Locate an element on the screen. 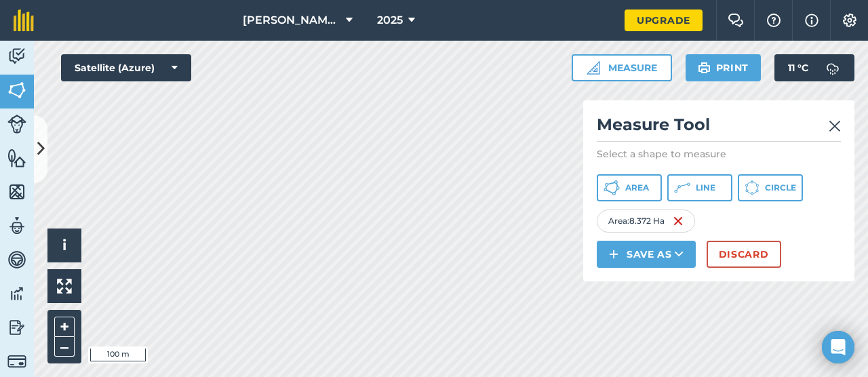  button: Circle is located at coordinates (770, 188).